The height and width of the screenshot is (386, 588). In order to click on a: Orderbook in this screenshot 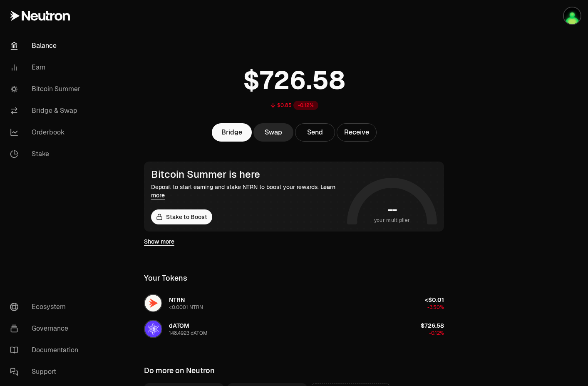, I will do `click(46, 132)`.